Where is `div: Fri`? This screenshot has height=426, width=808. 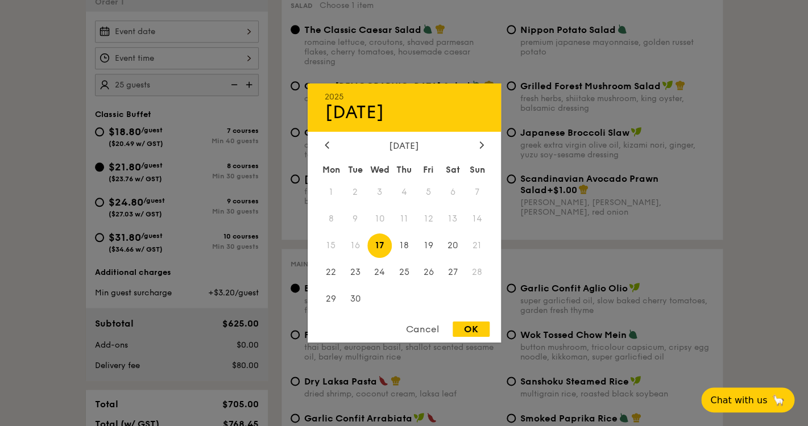
div: Fri is located at coordinates (428, 170).